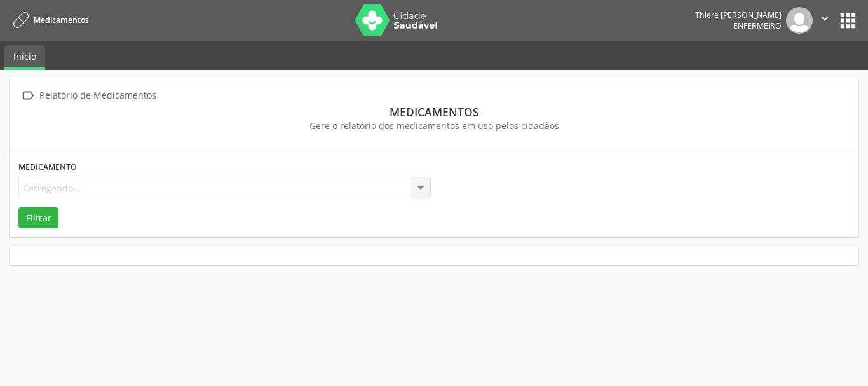 Image resolution: width=868 pixels, height=386 pixels. What do you see at coordinates (48, 167) in the screenshot?
I see `label: Medicamento` at bounding box center [48, 167].